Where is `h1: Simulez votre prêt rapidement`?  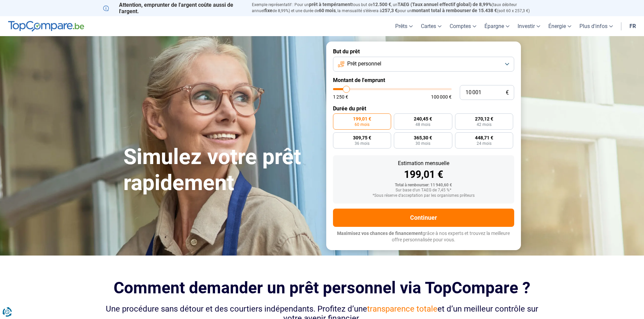 h1: Simulez votre prêt rapidement is located at coordinates (221, 170).